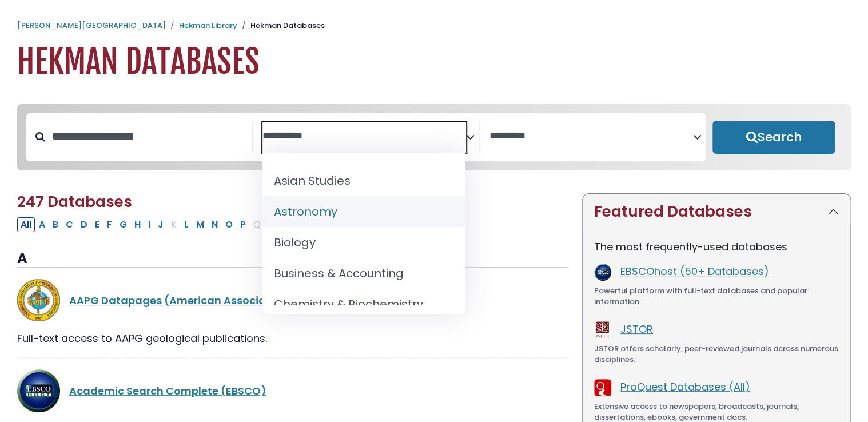 This screenshot has width=868, height=422. What do you see at coordinates (109, 225) in the screenshot?
I see `button: Filter Results F` at bounding box center [109, 225].